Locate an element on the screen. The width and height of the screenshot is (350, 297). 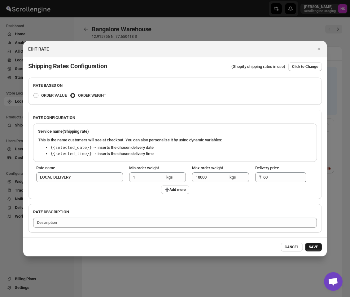
input: No limit is located at coordinates (210, 177).